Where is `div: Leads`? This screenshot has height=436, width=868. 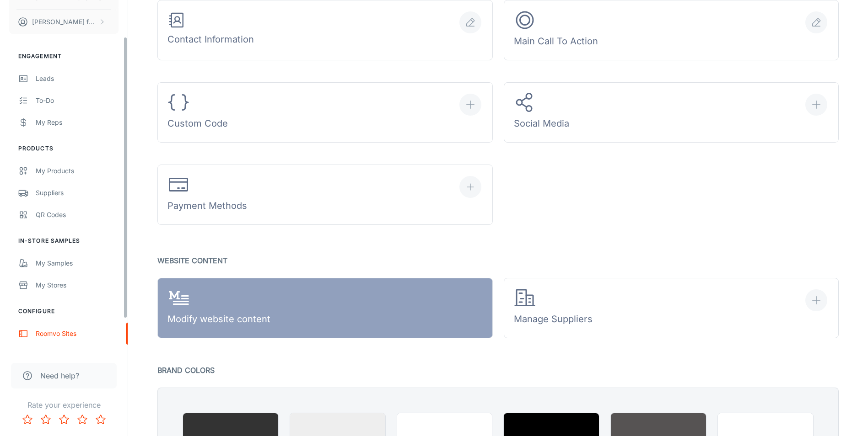 div: Leads is located at coordinates (77, 79).